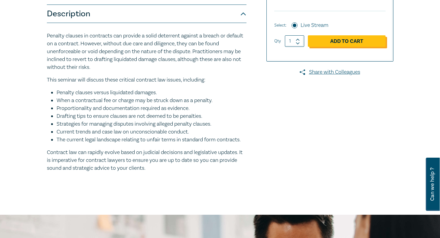 The height and width of the screenshot is (238, 440). I want to click on label: Live Stream, so click(314, 25).